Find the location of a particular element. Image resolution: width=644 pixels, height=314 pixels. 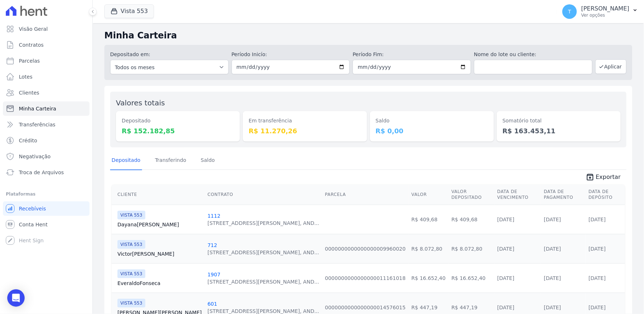

button: Vista 553 is located at coordinates (129, 11).